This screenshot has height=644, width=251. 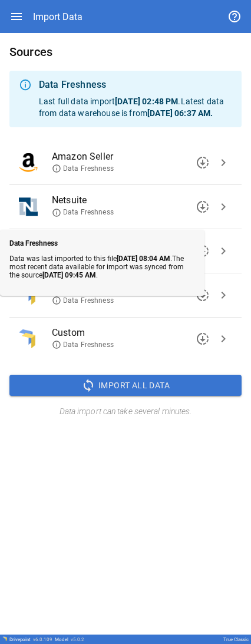 I want to click on span: Import All Data, so click(x=133, y=386).